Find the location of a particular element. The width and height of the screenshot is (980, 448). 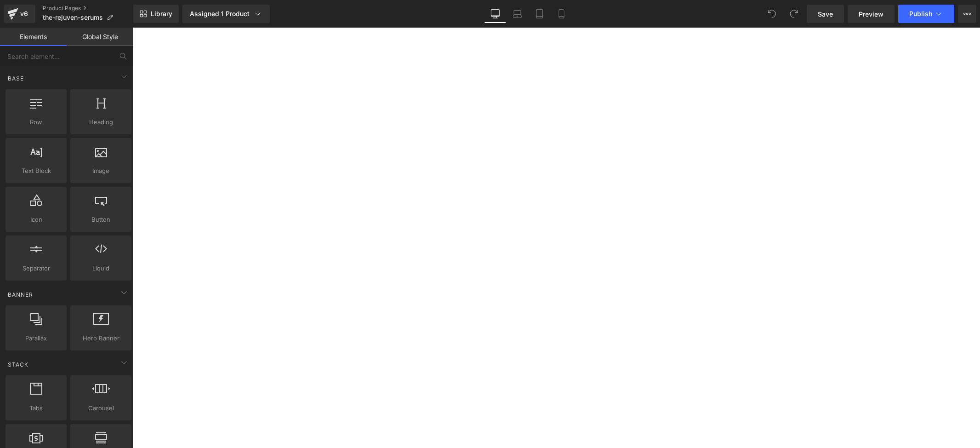

span: Image is located at coordinates (100, 170).